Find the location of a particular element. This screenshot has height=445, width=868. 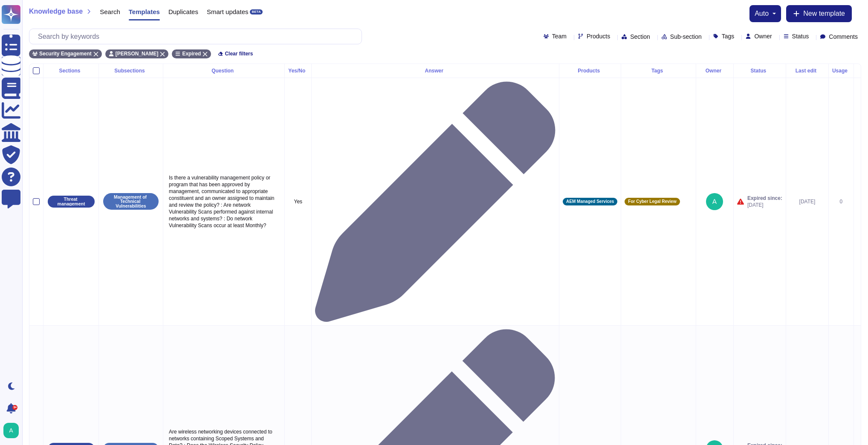

span: Section is located at coordinates (640, 37).